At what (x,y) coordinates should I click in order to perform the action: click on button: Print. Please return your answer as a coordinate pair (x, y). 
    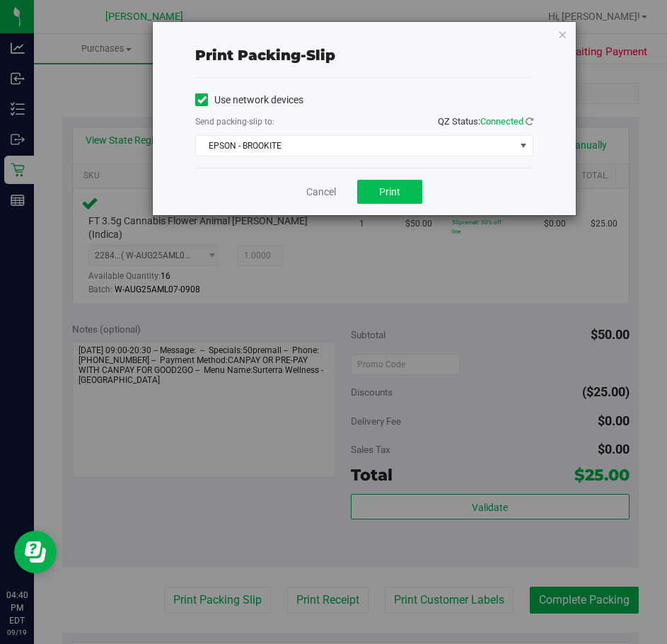
    Looking at the image, I should click on (390, 192).